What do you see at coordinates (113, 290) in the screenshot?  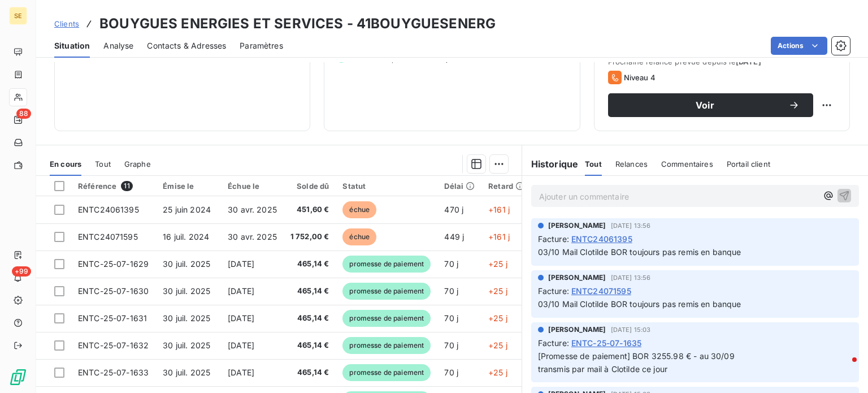 I see `span: ENTC-25-07-1630` at bounding box center [113, 290].